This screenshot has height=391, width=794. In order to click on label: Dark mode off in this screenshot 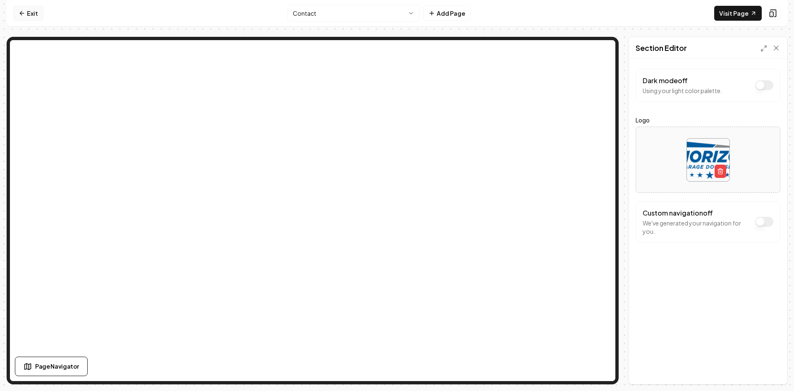, I will do `click(665, 80)`.